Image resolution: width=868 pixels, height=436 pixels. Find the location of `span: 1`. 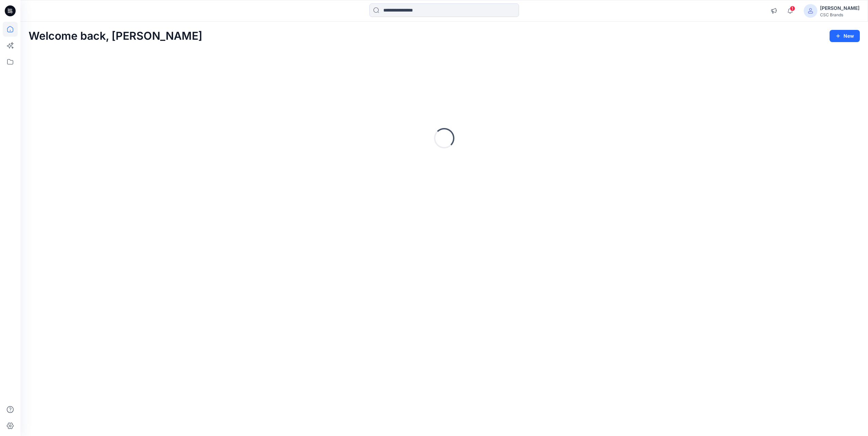

span: 1 is located at coordinates (792, 9).